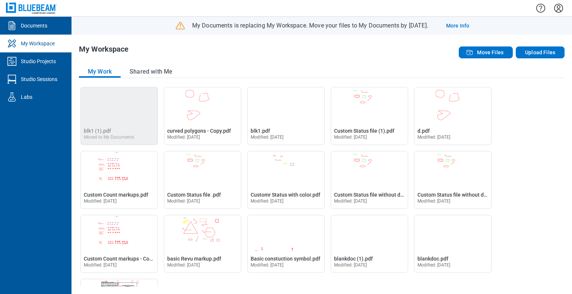  Describe the element at coordinates (353, 259) in the screenshot. I see `span: blankdoc (1).pdf` at that location.